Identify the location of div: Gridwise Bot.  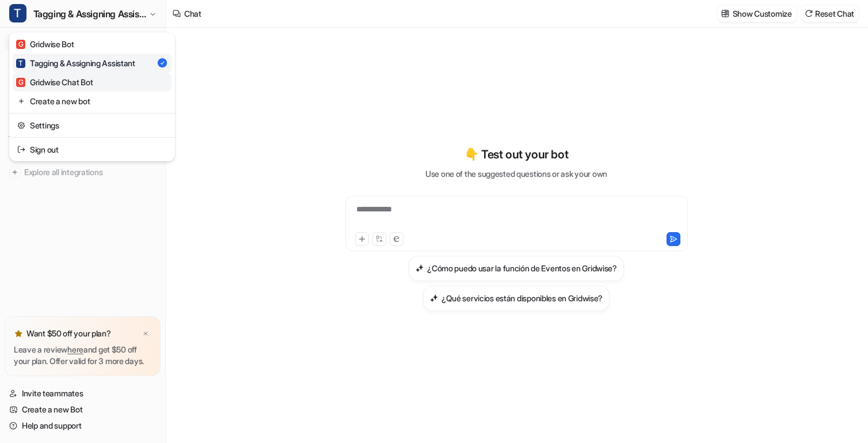
(45, 44).